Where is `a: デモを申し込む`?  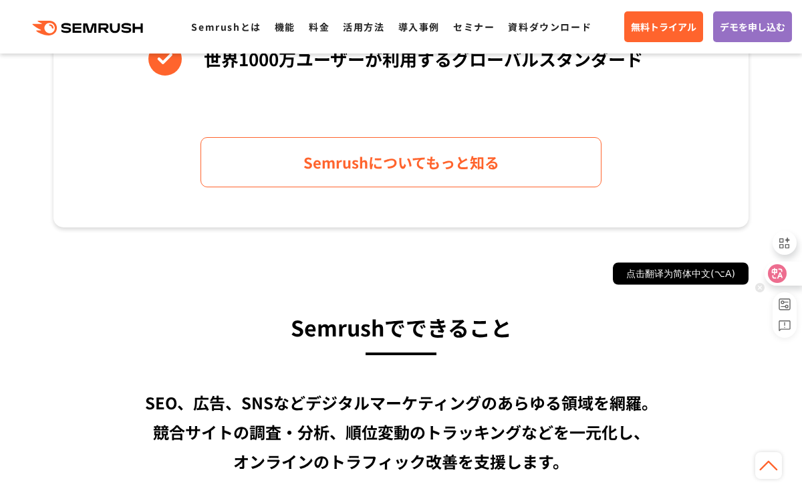
a: デモを申し込む is located at coordinates (753, 27).